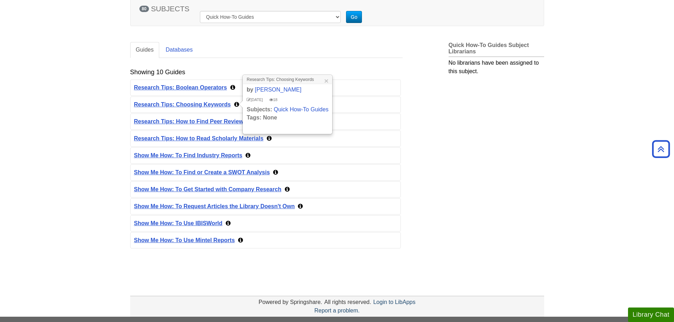  I want to click on button: Go, so click(354, 17).